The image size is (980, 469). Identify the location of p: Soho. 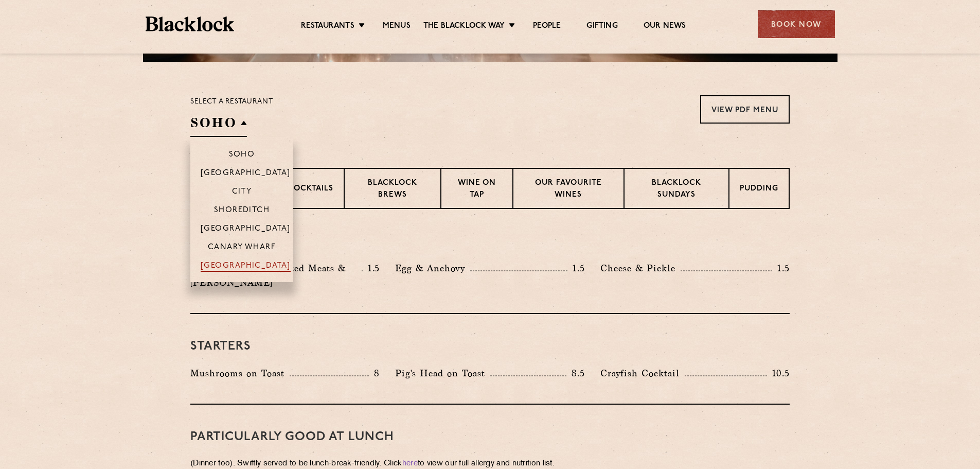
(241, 155).